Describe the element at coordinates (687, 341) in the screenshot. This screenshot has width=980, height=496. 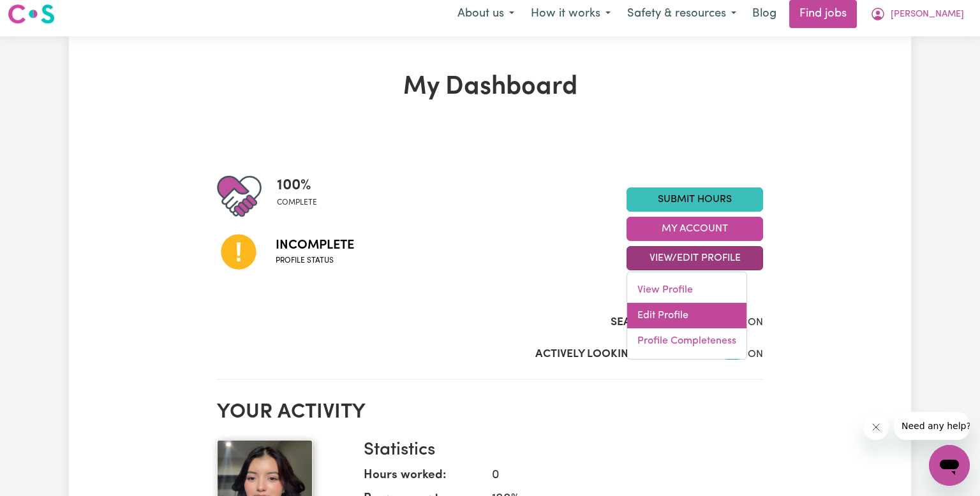
I see `a: Profile Completeness` at that location.